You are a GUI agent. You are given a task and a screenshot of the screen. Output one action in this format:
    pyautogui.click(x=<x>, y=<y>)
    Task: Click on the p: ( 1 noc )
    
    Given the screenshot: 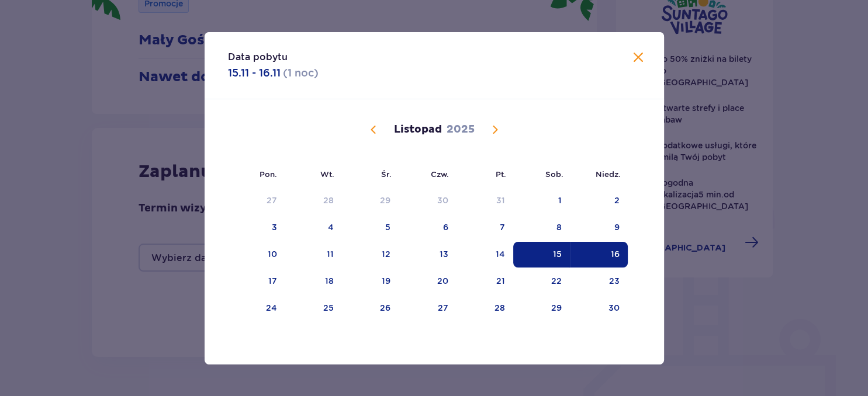 What is the action you would take?
    pyautogui.click(x=300, y=73)
    